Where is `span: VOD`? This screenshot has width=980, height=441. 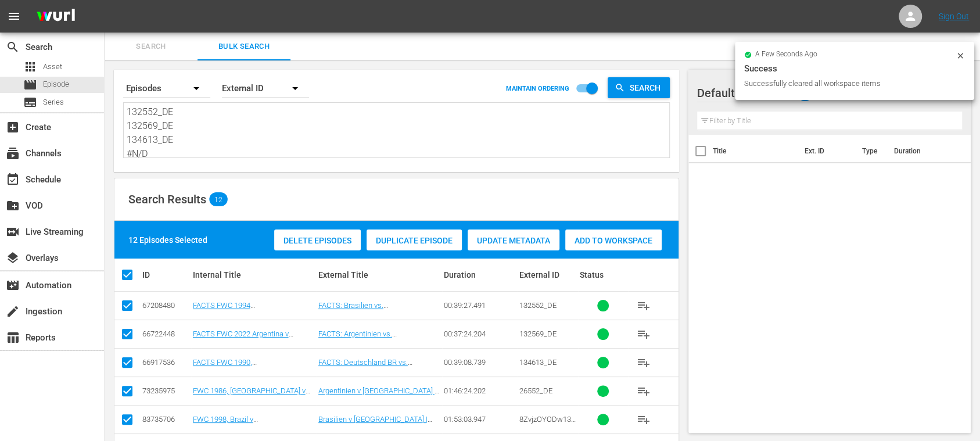
span: VOD is located at coordinates (13, 206).